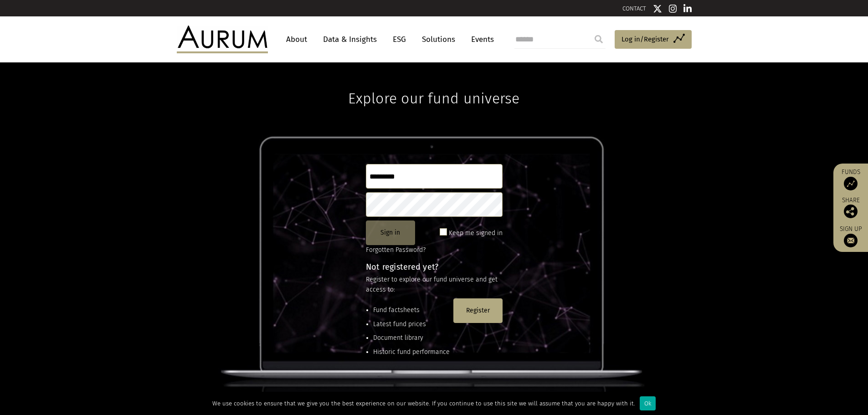 The width and height of the screenshot is (868, 415). Describe the element at coordinates (434, 267) in the screenshot. I see `h4: Not registered yet?` at that location.